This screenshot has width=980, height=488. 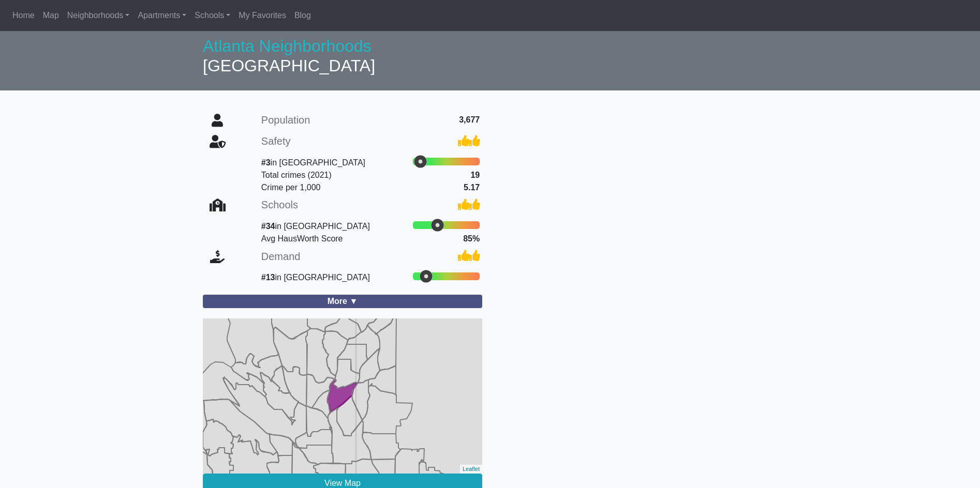 I want to click on a: Schools, so click(x=212, y=16).